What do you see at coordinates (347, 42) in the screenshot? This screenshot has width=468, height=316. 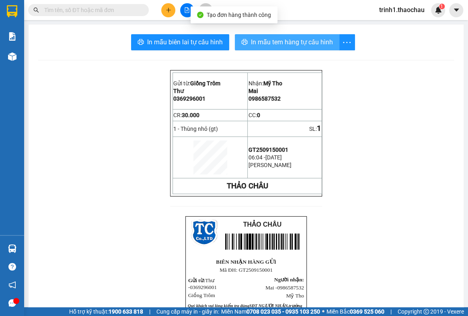 I see `span: more` at bounding box center [347, 42].